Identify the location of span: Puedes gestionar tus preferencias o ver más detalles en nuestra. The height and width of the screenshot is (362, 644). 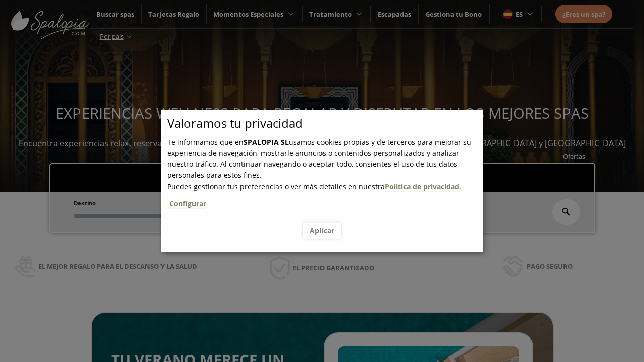
(275, 186).